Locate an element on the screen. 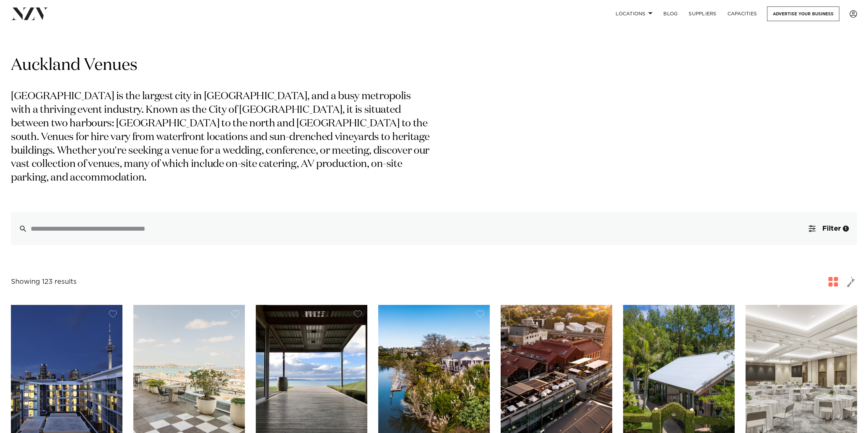 The width and height of the screenshot is (868, 433). a: Locations is located at coordinates (634, 14).